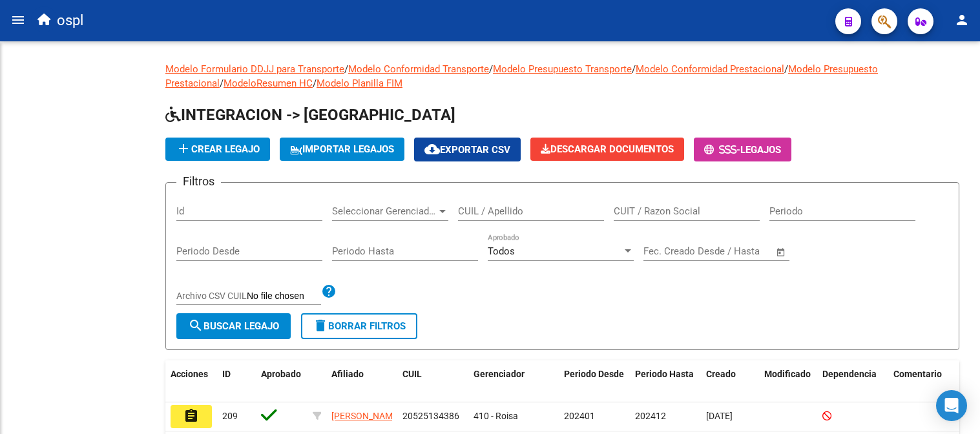  Describe the element at coordinates (268, 83) in the screenshot. I see `a: ModeloResumen HC` at that location.